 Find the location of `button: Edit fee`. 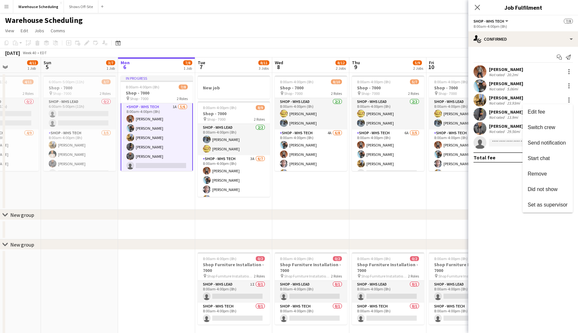

button: Edit fee is located at coordinates (548, 112).